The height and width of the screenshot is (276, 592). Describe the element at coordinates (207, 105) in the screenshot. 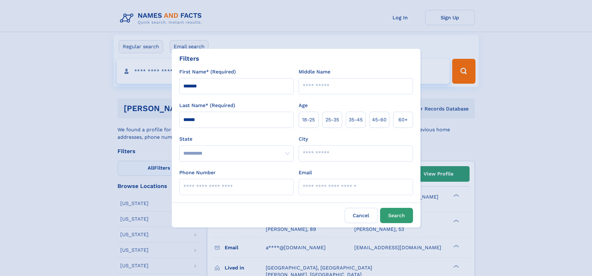

I see `label: Last Name* (Required)` at that location.